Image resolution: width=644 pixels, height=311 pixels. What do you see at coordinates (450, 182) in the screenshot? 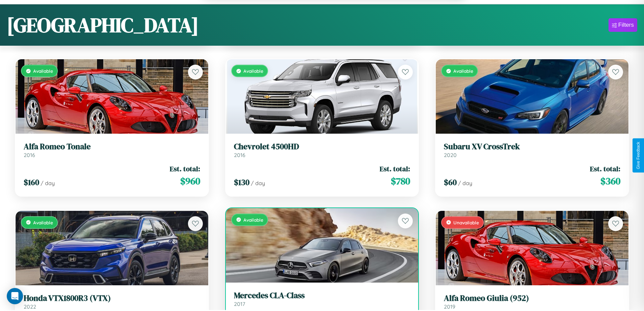
I see `span: $ 60` at bounding box center [450, 182].